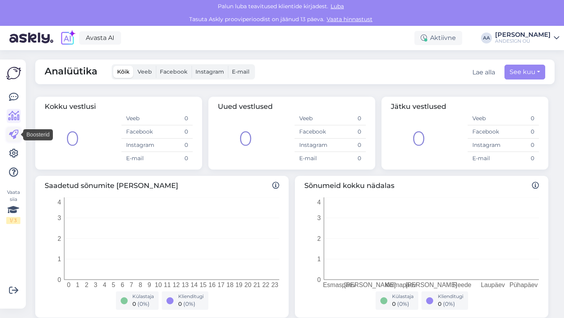 This screenshot has height=318, width=564. I want to click on button: Lae alla, so click(483, 72).